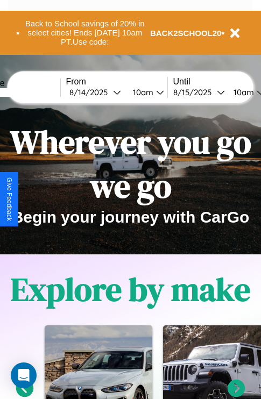  I want to click on div: Open Intercom Messenger, so click(24, 376).